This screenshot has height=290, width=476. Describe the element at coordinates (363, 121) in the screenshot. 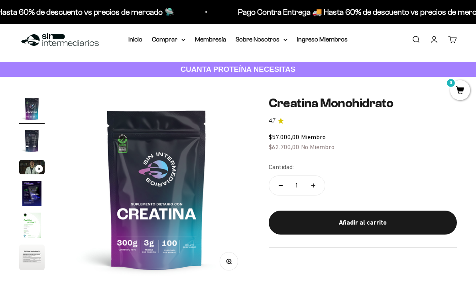

I see `a: 4.74.7 de 5.0 estrellas` at that location.